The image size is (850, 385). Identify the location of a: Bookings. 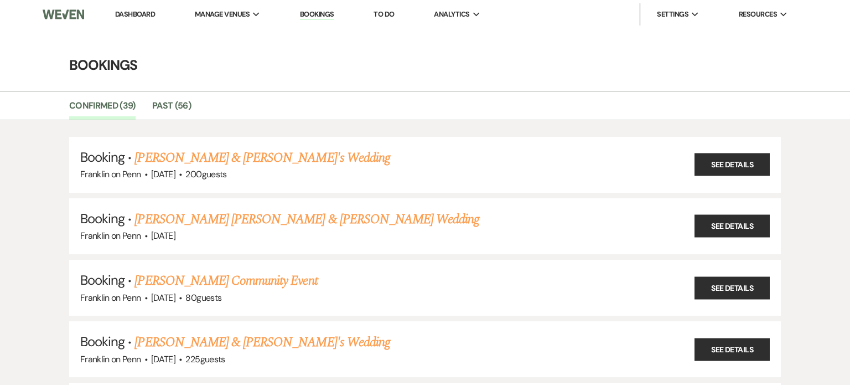
(317, 14).